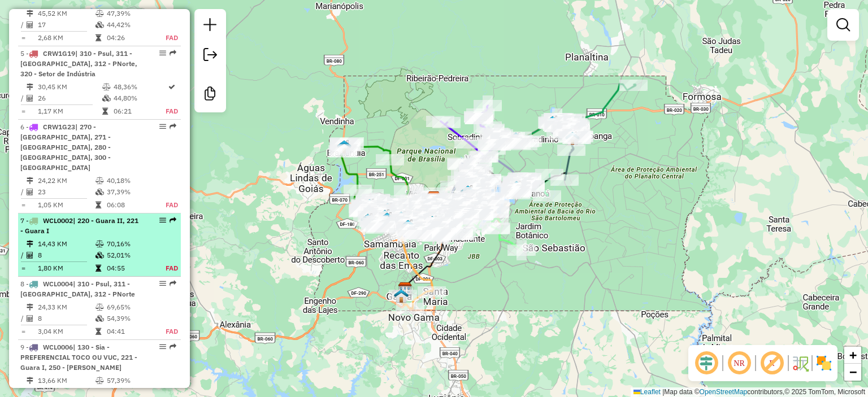  I want to click on td: 06:21, so click(139, 112).